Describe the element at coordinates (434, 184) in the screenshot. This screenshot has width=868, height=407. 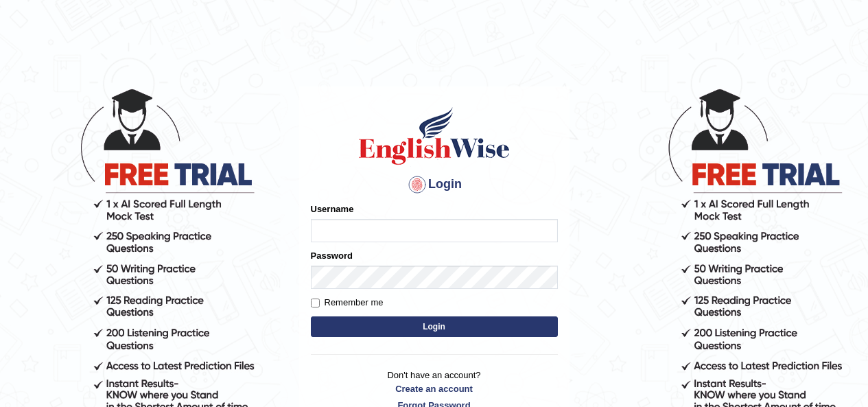
I see `h4: Login` at that location.